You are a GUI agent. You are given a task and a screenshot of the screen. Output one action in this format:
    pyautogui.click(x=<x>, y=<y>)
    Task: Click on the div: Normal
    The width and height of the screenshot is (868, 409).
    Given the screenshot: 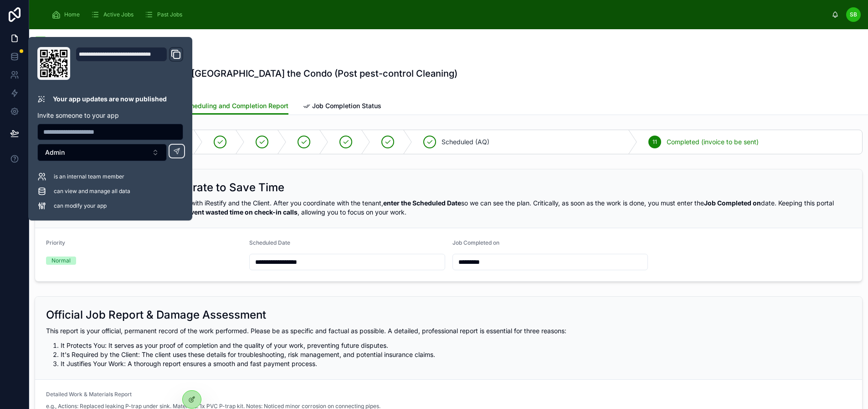 What is the action you would take?
    pyautogui.click(x=61, y=260)
    